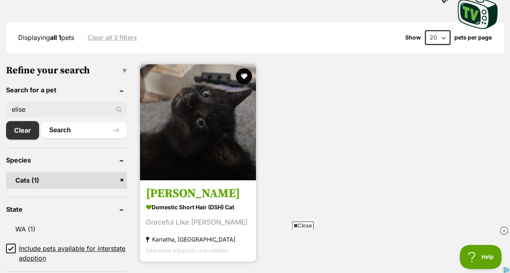 The image size is (510, 273). What do you see at coordinates (112, 38) in the screenshot?
I see `a: Clear all 3 filters` at bounding box center [112, 38].